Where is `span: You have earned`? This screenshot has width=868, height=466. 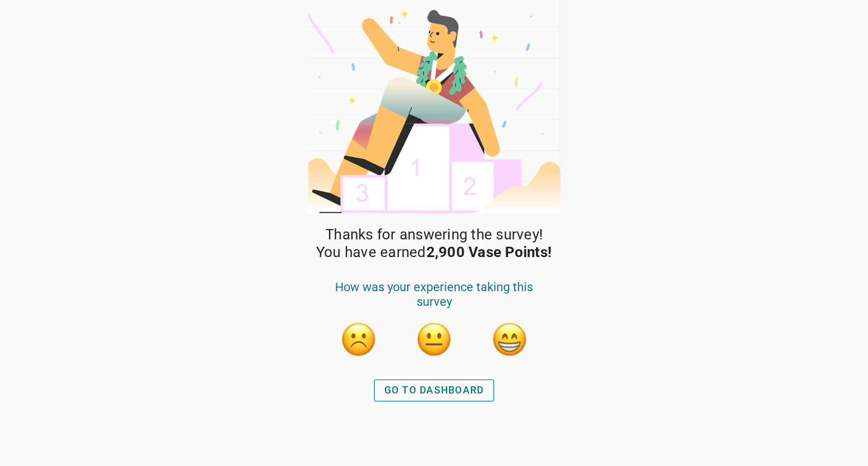 span: You have earned is located at coordinates (434, 253).